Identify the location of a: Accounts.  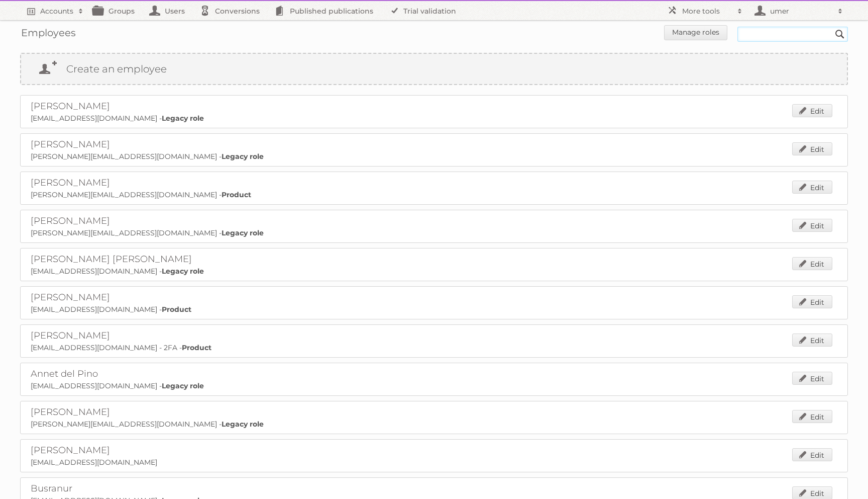
(55, 10).